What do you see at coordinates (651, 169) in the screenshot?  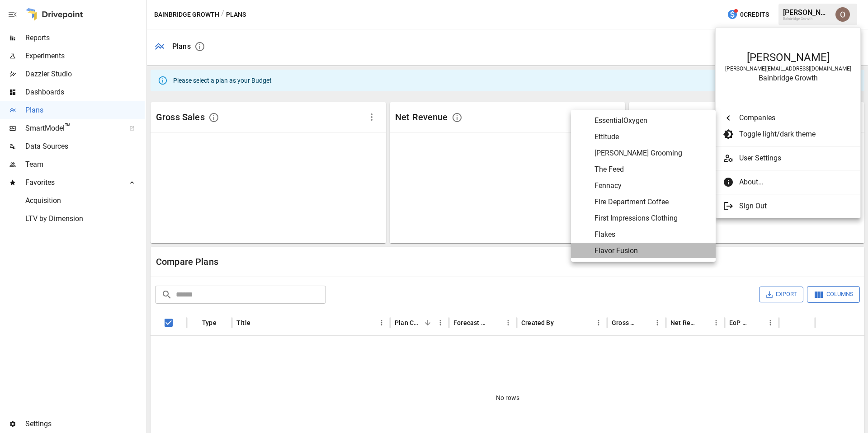 I see `span: The Feed` at bounding box center [651, 169].